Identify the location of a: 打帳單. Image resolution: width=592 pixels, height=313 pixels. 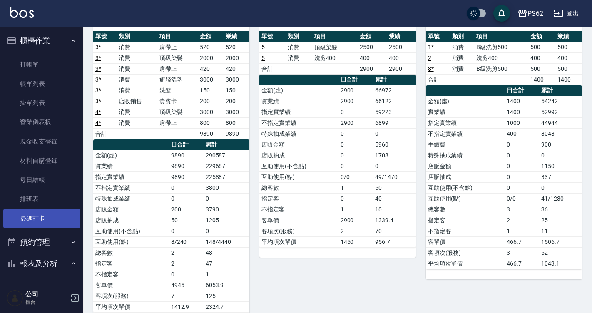
(42, 65).